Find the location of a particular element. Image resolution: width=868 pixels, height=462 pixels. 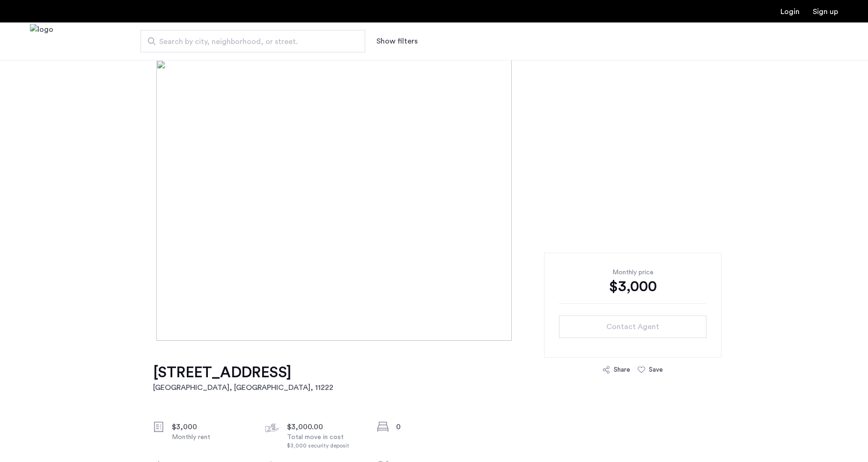

img: logo is located at coordinates (41, 41).